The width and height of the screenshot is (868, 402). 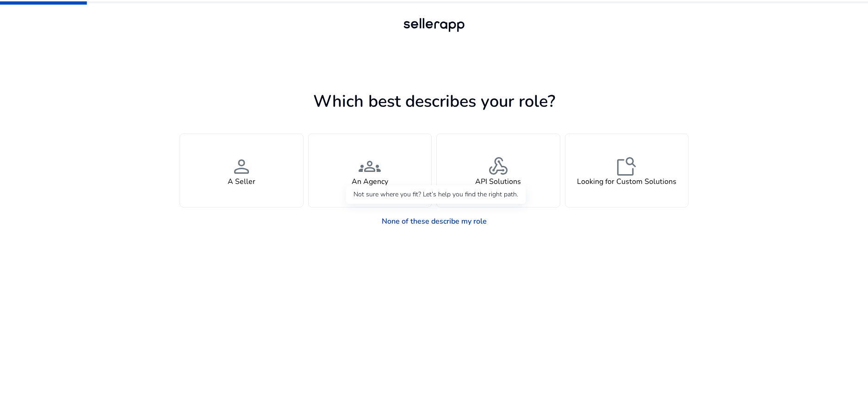 What do you see at coordinates (370, 167) in the screenshot?
I see `span: groups` at bounding box center [370, 167].